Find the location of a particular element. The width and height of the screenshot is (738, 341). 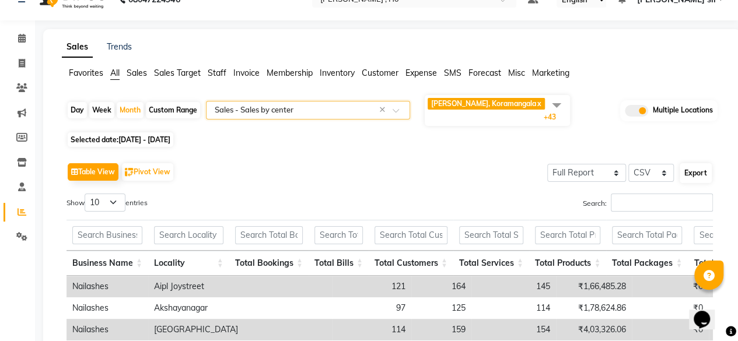

select: Showentries is located at coordinates (105, 202).